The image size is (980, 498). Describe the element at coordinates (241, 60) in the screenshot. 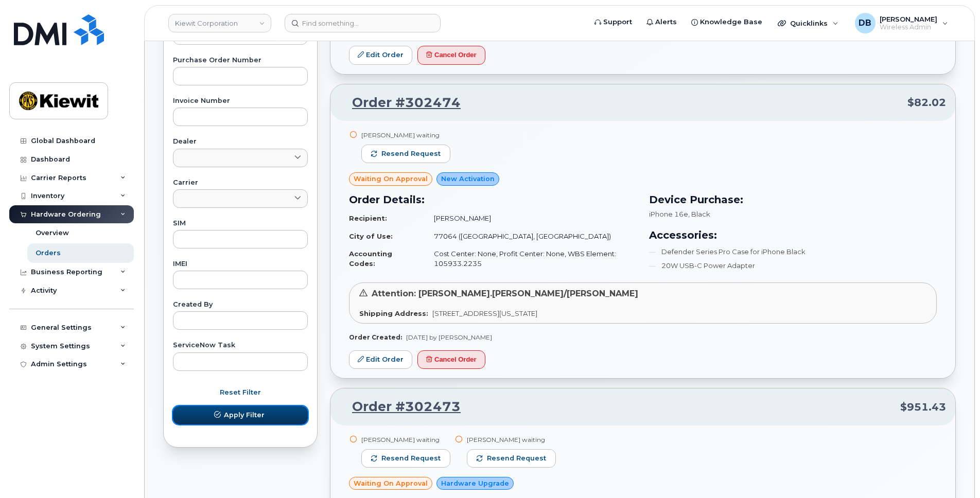

I see `label: Purchase Order Number` at that location.